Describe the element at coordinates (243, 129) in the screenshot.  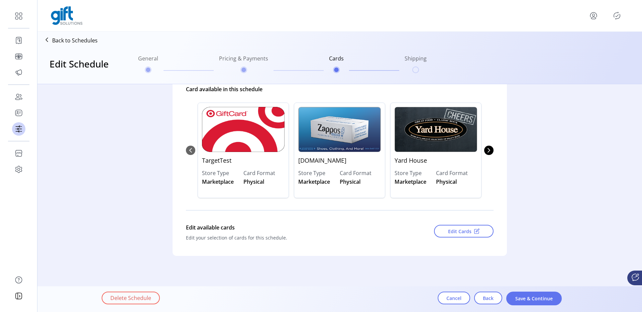
I see `img: TargetTest` at that location.